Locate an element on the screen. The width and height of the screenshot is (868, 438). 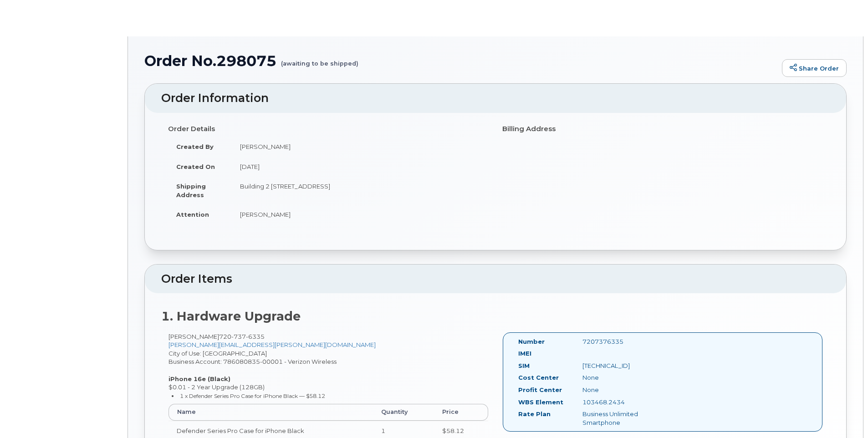
h1: Order No.298075 is located at coordinates (461, 60).